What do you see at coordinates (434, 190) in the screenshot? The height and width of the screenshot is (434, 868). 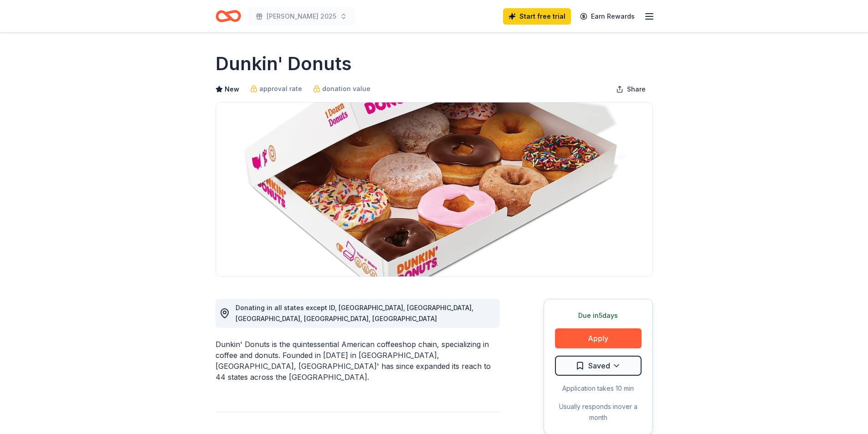 I see `img: Image for Dunkin' Donuts` at bounding box center [434, 190].